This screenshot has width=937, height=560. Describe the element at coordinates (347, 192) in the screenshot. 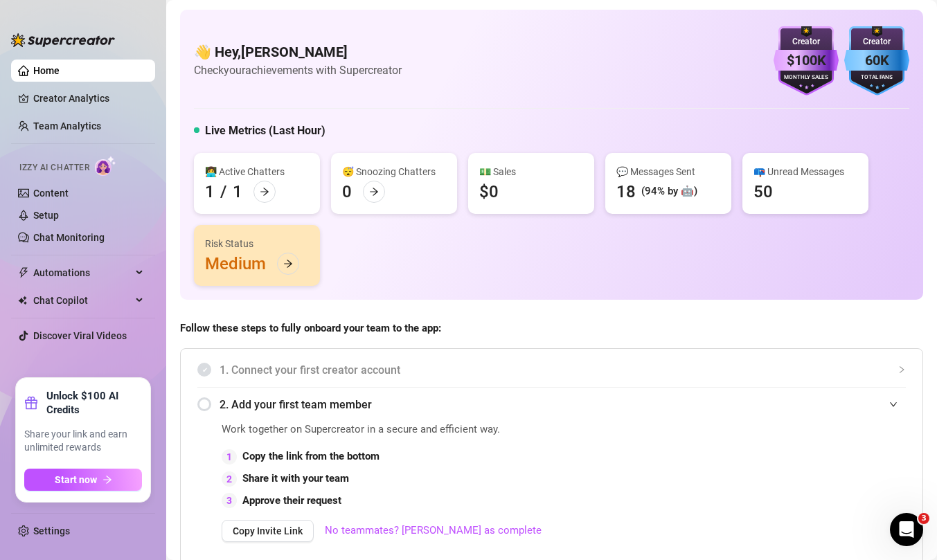

I see `div: 0` at that location.